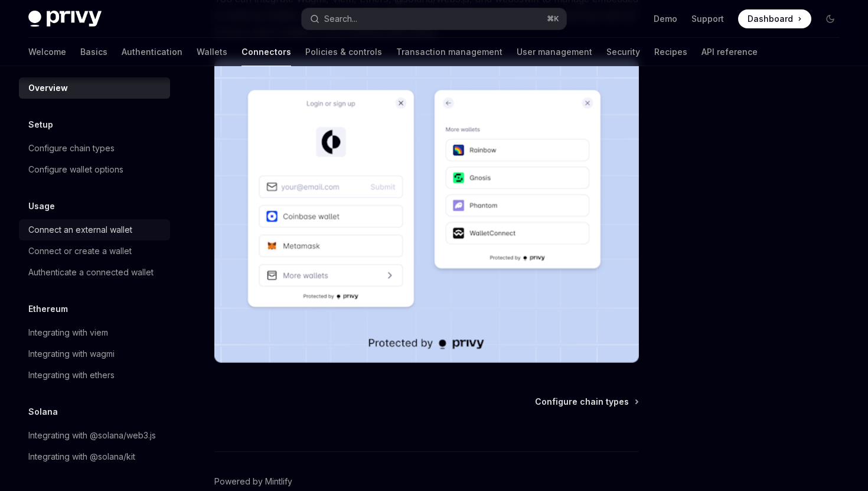  What do you see at coordinates (554, 52) in the screenshot?
I see `a: User management` at bounding box center [554, 52].